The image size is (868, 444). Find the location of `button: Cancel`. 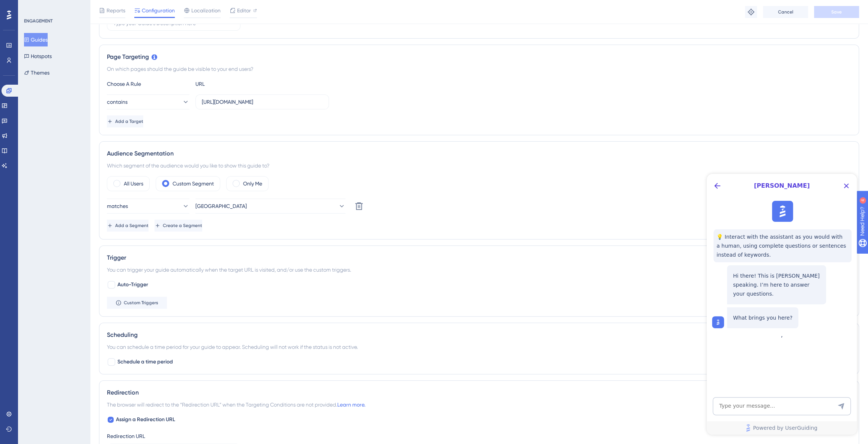

button: Cancel is located at coordinates (785, 12).